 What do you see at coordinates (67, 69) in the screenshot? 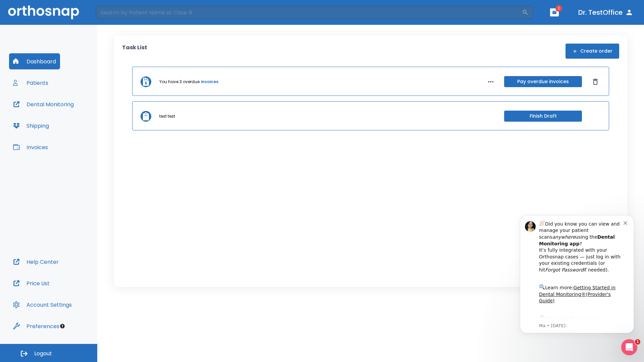
I see `div: message notification from Ma, 3w ago. 👋🏻 Did you know you can view and manage your patient scans ...` at bounding box center [67, 69].